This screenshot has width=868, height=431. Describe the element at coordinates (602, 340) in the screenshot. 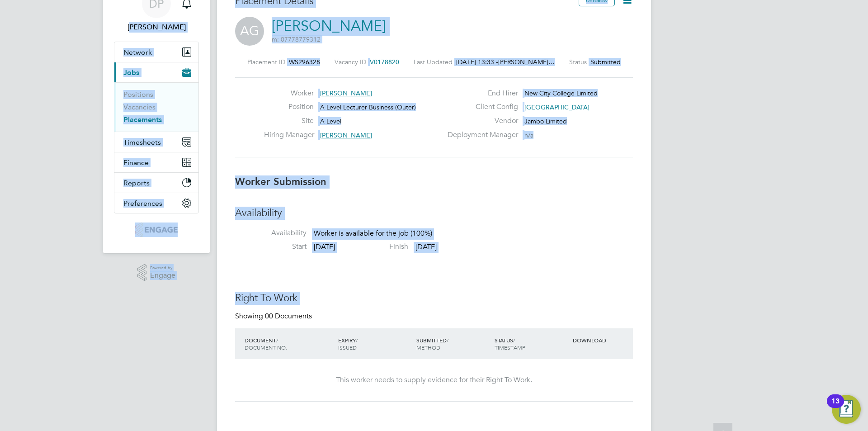

I see `div: DOWNLOAD` at that location.